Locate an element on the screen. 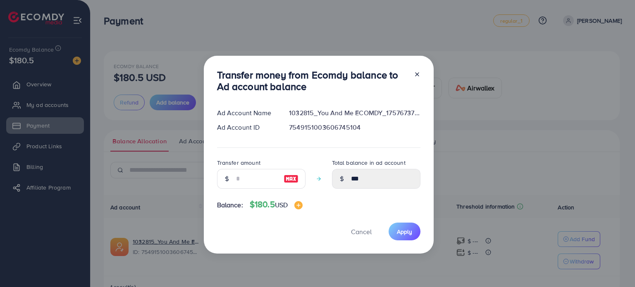 Image resolution: width=635 pixels, height=287 pixels. div: Ad Account Name is located at coordinates (246, 113).